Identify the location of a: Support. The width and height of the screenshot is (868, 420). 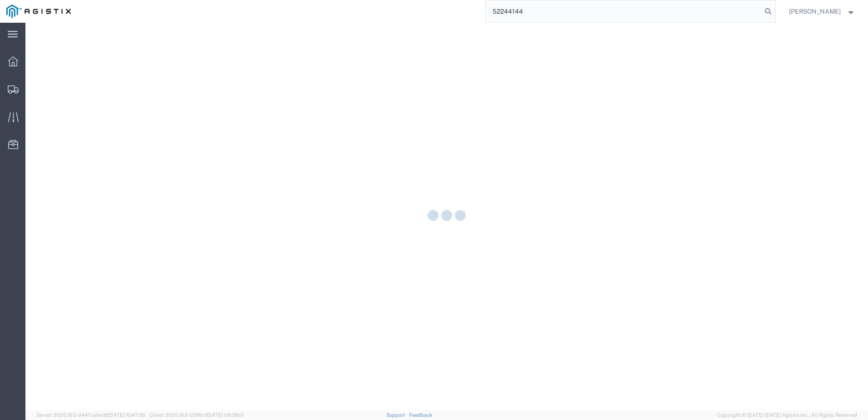
(398, 415).